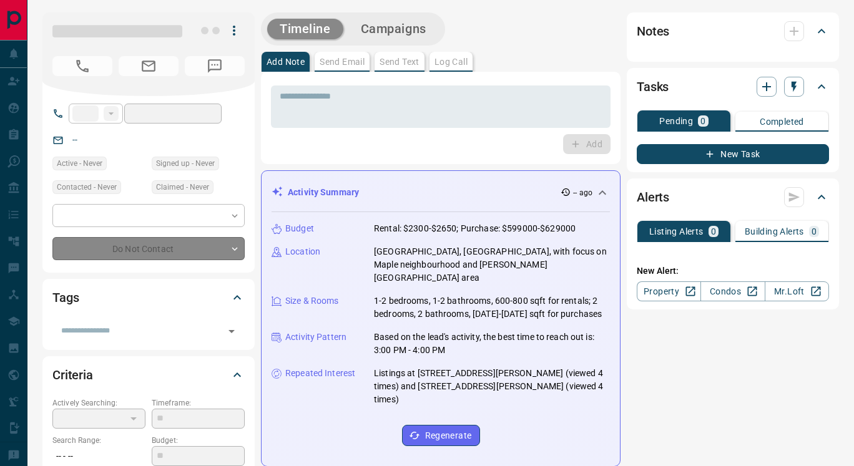  What do you see at coordinates (733, 87) in the screenshot?
I see `div: Tasks` at bounding box center [733, 87].